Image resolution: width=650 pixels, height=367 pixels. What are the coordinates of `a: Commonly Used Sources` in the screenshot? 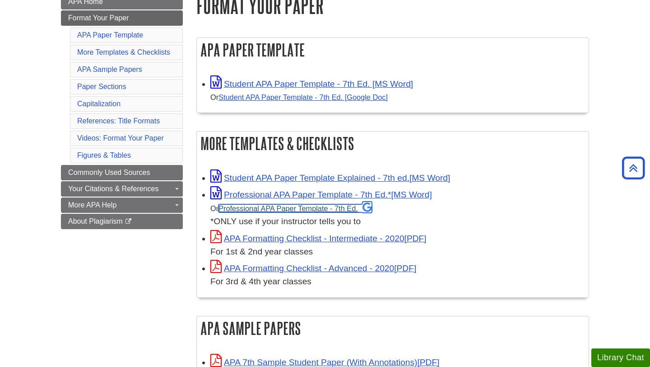 It's located at (122, 173).